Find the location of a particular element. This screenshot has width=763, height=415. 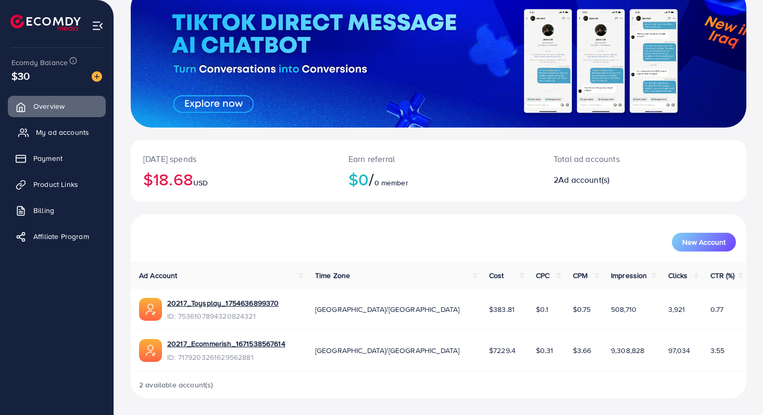

span: Payment is located at coordinates (48, 158).